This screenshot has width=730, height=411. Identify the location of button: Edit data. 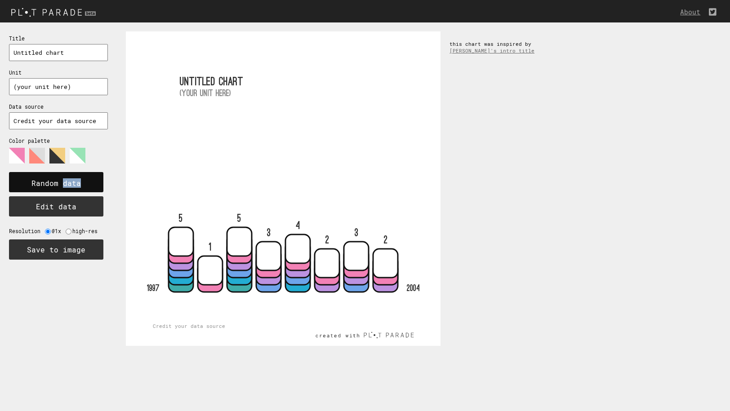
(56, 206).